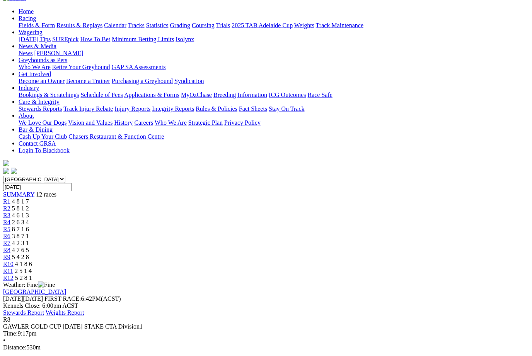  What do you see at coordinates (24, 264) in the screenshot?
I see `span: 4 1 8 6` at bounding box center [24, 264].